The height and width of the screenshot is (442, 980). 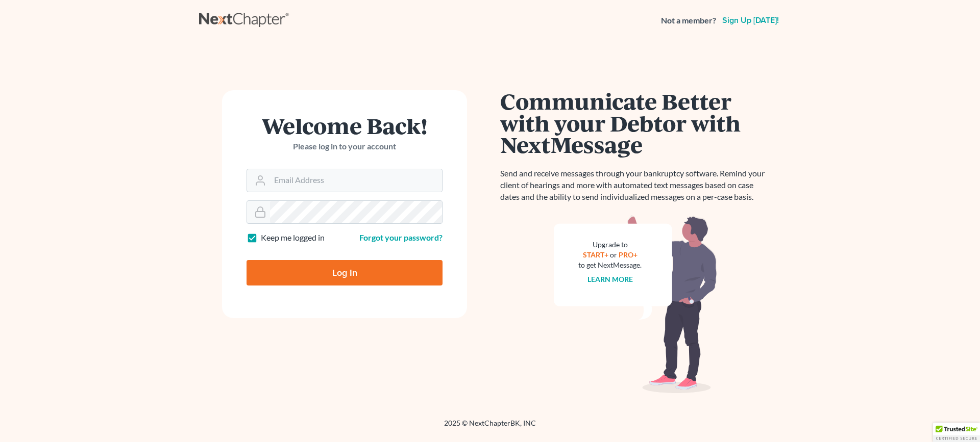 I want to click on label: Keep me logged in, so click(x=292, y=238).